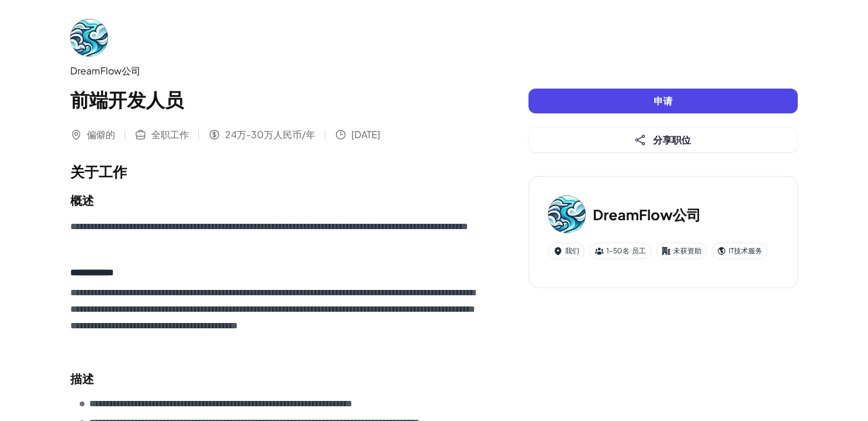 This screenshot has width=868, height=421. What do you see at coordinates (101, 134) in the screenshot?
I see `font: 偏僻的` at bounding box center [101, 134].